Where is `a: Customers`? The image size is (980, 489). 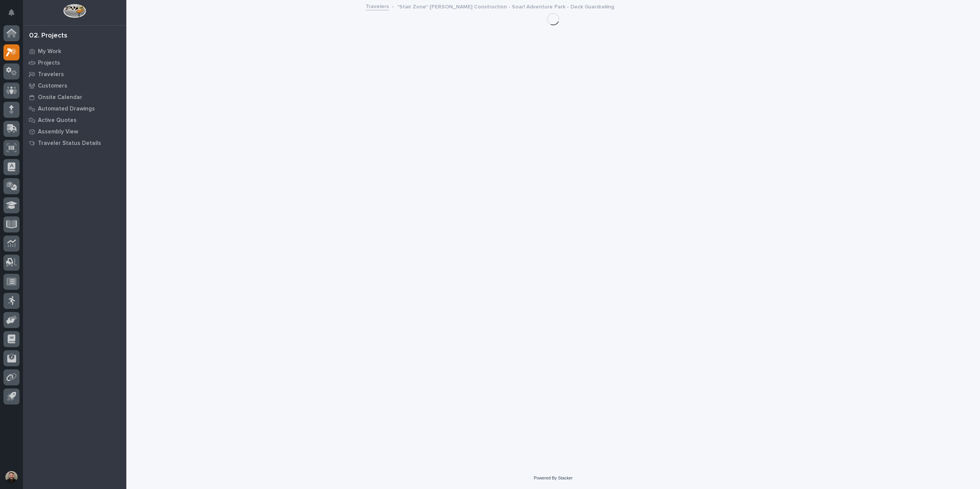
a: Customers is located at coordinates (75, 85).